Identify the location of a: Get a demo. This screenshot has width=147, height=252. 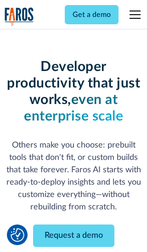
(91, 15).